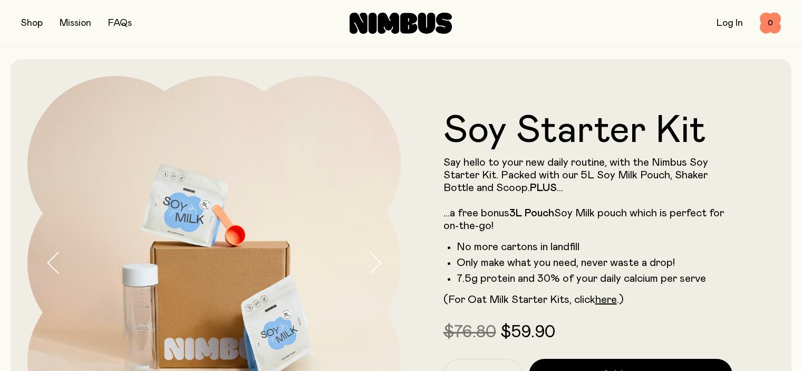 The image size is (802, 371). Describe the element at coordinates (540, 213) in the screenshot. I see `strong: Pouch` at that location.